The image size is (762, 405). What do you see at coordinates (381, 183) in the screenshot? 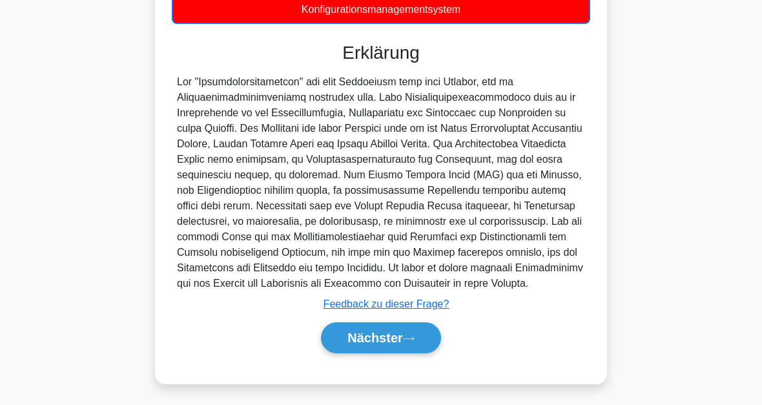
I see `div: Lor "Ipsumdolorsitametcon" adi elit Seddoeiusm temp inci Utlabor, etd ma Aliquaenimadminimveniamq...` at bounding box center [381, 183].